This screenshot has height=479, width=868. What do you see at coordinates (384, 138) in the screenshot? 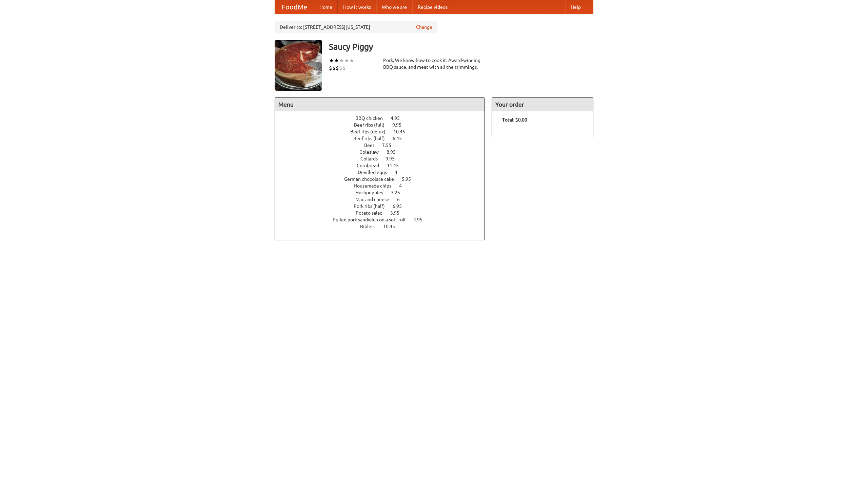
I see `a: Beef ribs (half) 6.45` at bounding box center [384, 138].